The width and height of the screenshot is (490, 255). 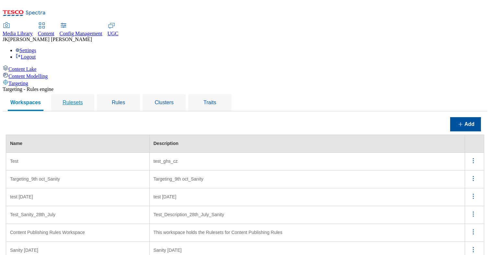 I want to click on span: Content, so click(x=46, y=33).